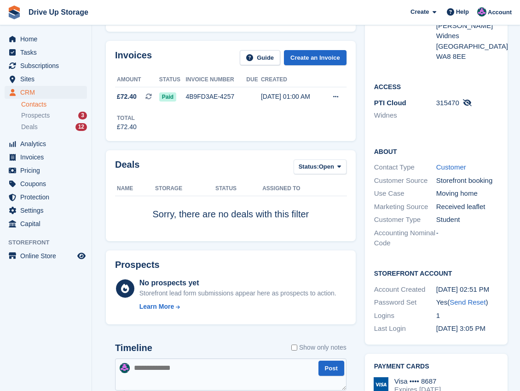 The image size is (520, 391). What do you see at coordinates (238, 293) in the screenshot?
I see `div: Storefront lead form submissions appear here as prospects to action.` at bounding box center [238, 293].